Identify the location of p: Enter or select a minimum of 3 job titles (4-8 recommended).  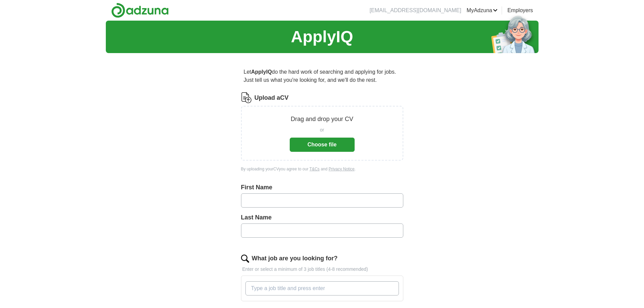
(322, 270).